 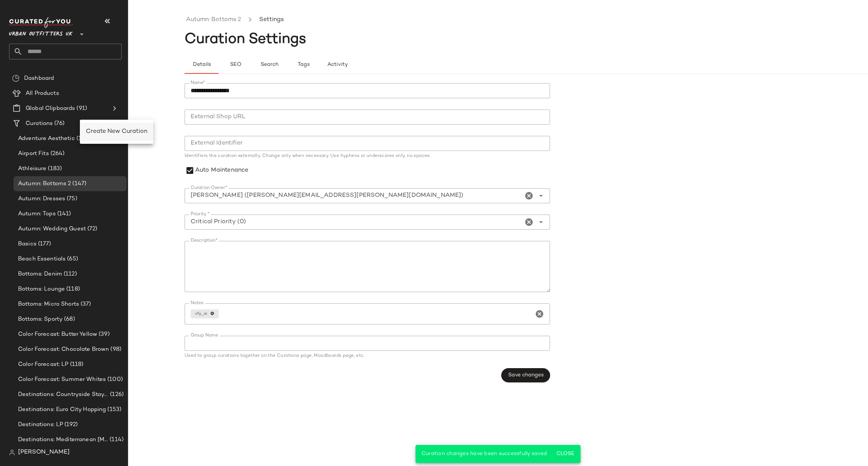 What do you see at coordinates (63, 395) in the screenshot?
I see `span: Destinations: Countryside Staycation` at bounding box center [63, 395].